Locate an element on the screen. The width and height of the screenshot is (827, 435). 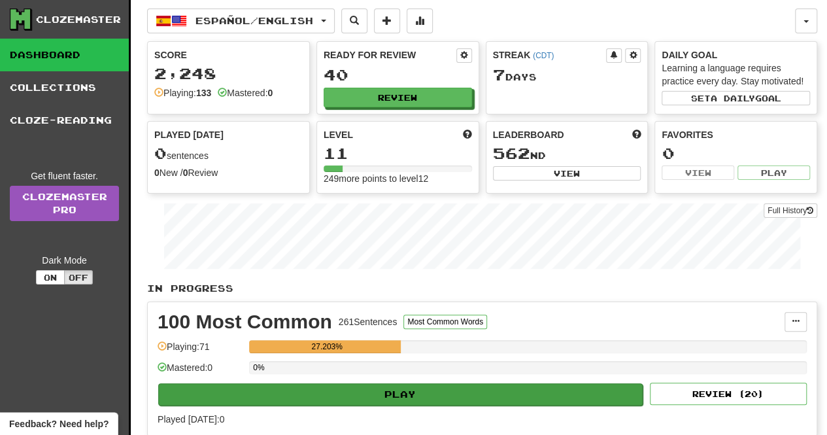
div: nd is located at coordinates (567, 154).